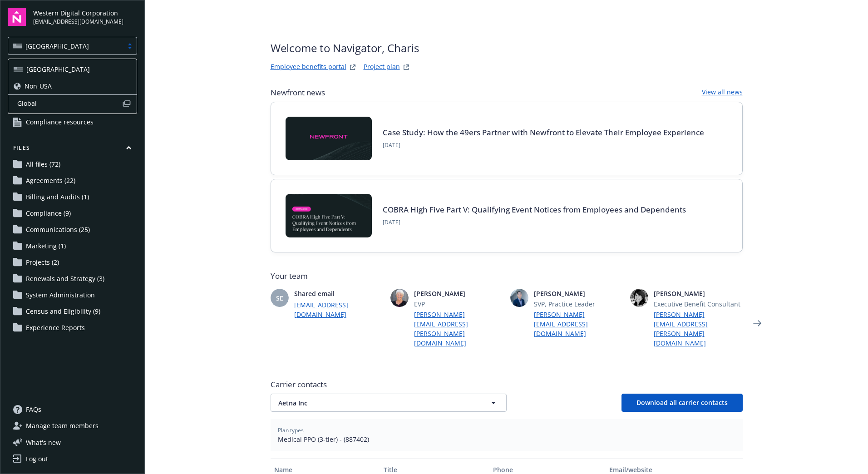 The width and height of the screenshot is (868, 474). I want to click on a: FAQs, so click(72, 409).